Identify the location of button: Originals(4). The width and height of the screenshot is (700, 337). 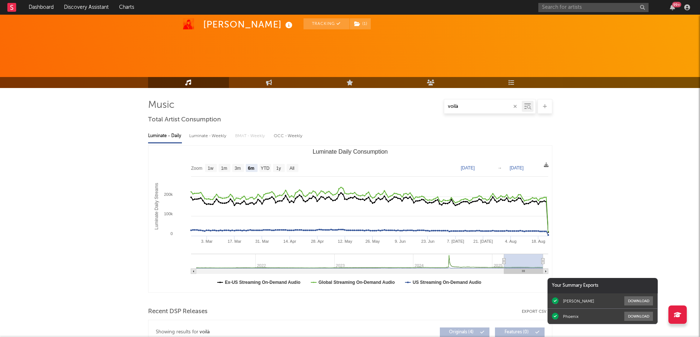
(464, 333).